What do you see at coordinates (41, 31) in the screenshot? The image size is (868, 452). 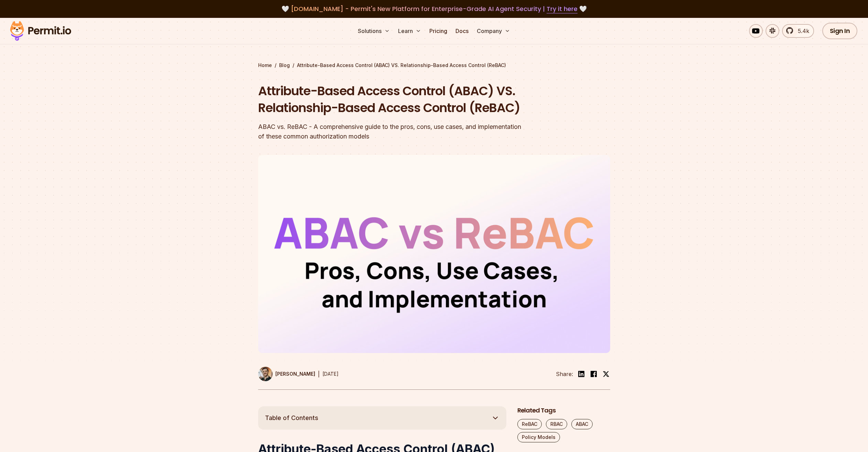 I see `img: Permit logo` at bounding box center [41, 31].